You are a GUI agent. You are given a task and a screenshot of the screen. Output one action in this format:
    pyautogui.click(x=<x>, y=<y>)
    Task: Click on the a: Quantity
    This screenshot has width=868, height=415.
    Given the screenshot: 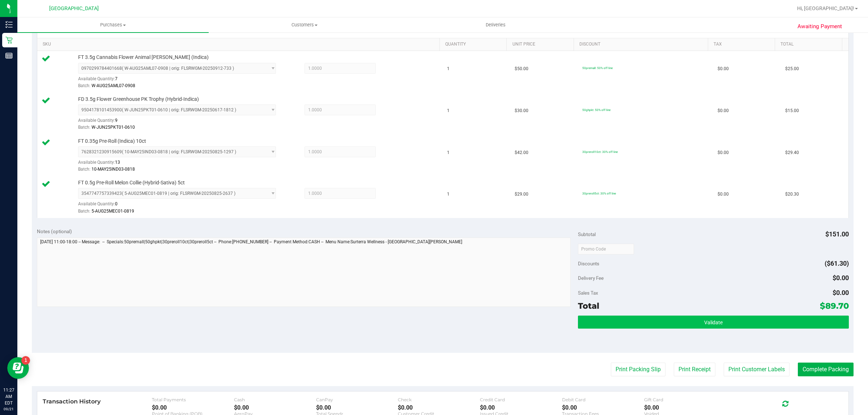 What is the action you would take?
    pyautogui.click(x=474, y=44)
    